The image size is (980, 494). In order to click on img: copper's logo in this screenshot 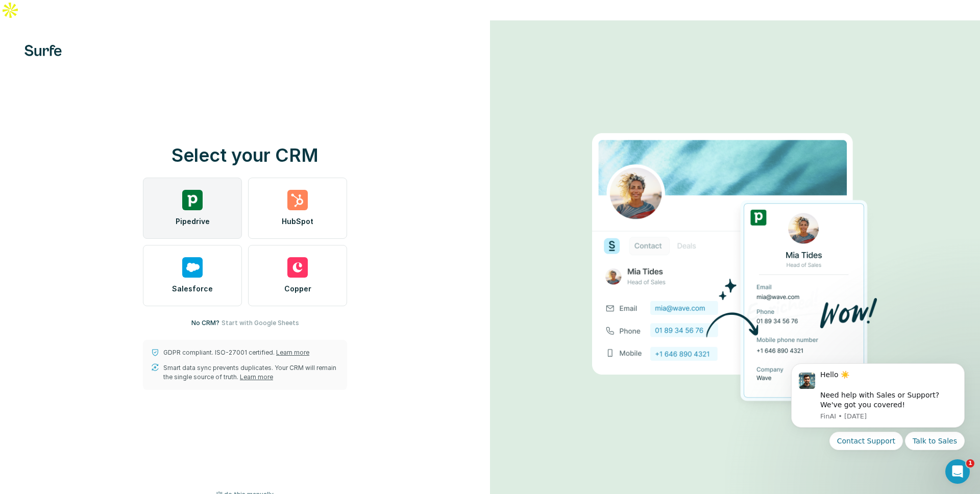, I will do `click(298, 268)`.